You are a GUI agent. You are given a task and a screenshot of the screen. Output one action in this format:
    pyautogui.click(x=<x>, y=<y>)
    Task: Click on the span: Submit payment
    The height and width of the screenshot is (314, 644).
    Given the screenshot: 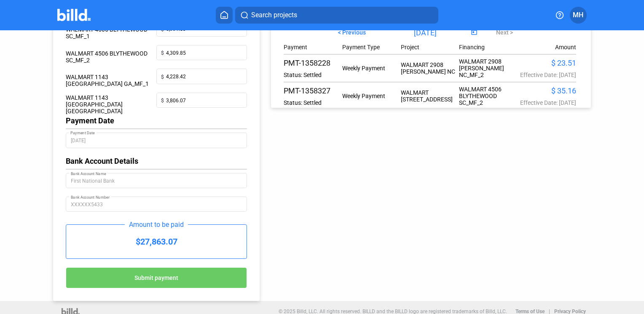 What is the action you would take?
    pyautogui.click(x=156, y=278)
    